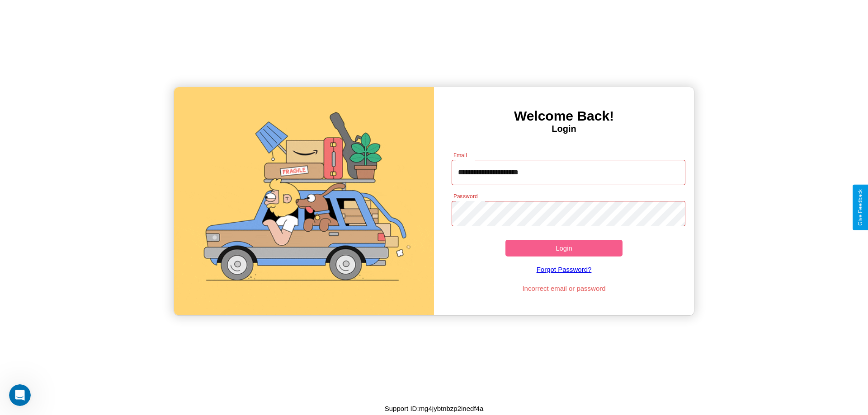 The height and width of the screenshot is (415, 868). I want to click on a: Forgot Password?, so click(564, 269).